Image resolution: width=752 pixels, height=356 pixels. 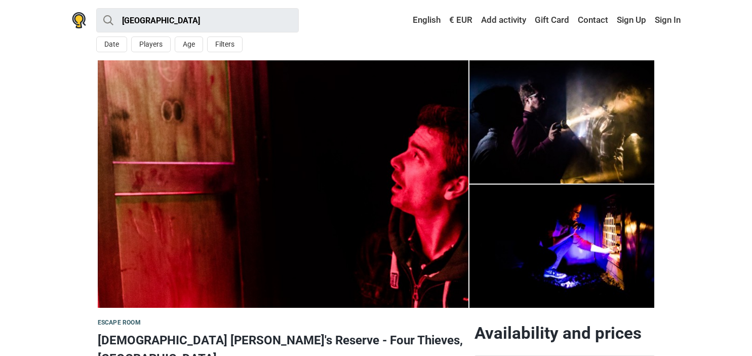 What do you see at coordinates (667, 20) in the screenshot?
I see `a: Sign In` at bounding box center [667, 20].